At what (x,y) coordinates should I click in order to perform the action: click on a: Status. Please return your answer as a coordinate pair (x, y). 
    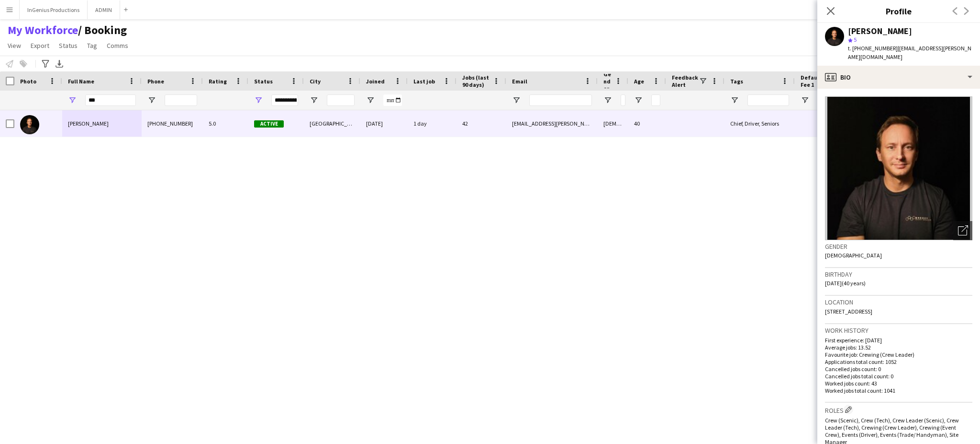
    Looking at the image, I should click on (68, 45).